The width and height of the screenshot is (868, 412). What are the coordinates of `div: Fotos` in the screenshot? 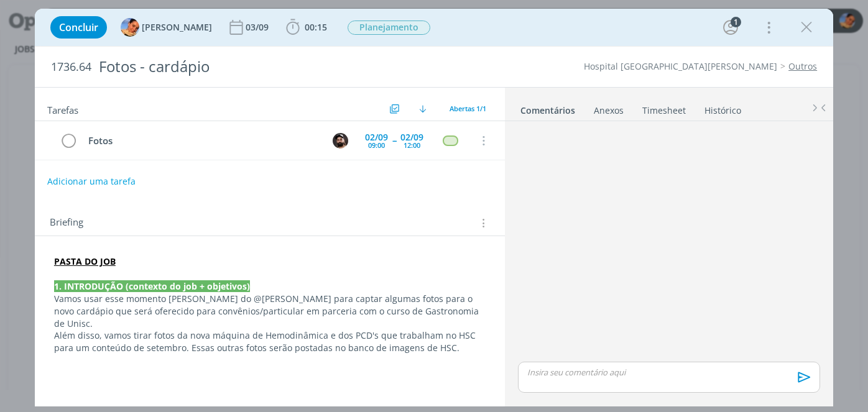 It's located at (202, 141).